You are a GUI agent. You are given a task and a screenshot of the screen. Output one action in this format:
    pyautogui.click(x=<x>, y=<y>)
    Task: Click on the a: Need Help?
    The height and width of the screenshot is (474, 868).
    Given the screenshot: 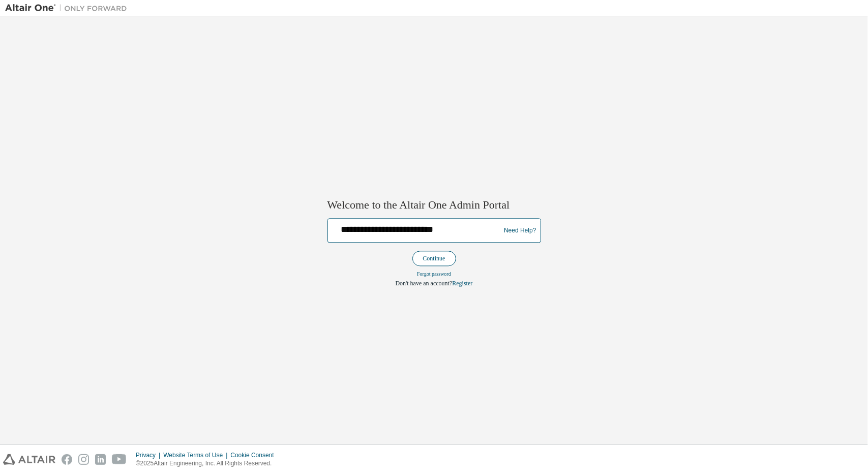 What is the action you would take?
    pyautogui.click(x=520, y=231)
    